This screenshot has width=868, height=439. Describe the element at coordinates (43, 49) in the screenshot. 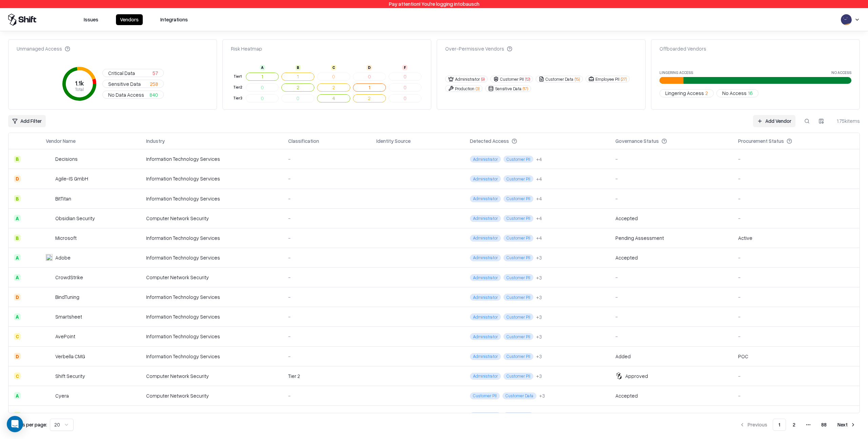

I see `div: Unmanaged Access` at that location.